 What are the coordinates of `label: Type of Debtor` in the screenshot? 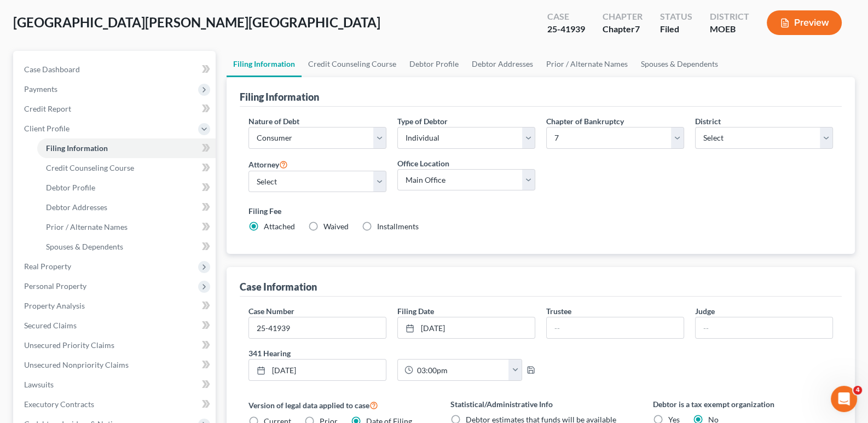 It's located at (422, 121).